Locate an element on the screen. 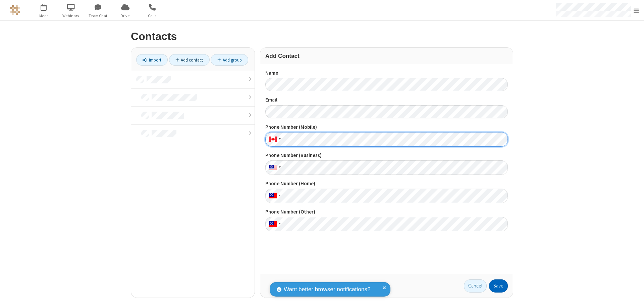 Image resolution: width=644 pixels, height=308 pixels. span: Calls is located at coordinates (152, 16).